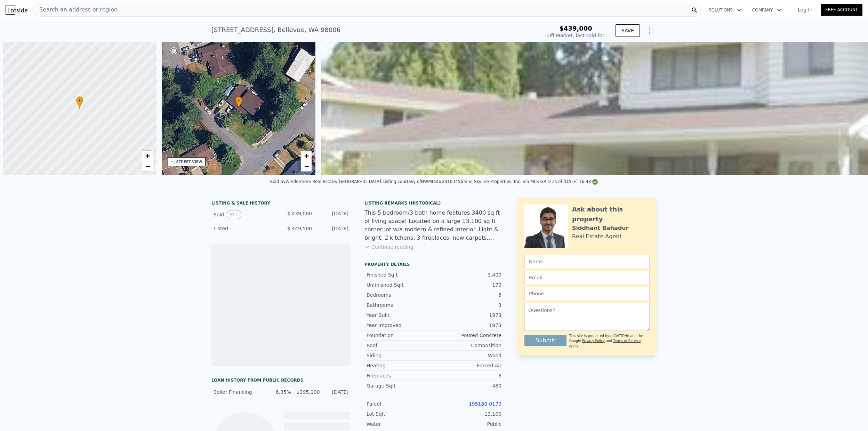 The image size is (868, 431). I want to click on div: Year Built, so click(400, 315).